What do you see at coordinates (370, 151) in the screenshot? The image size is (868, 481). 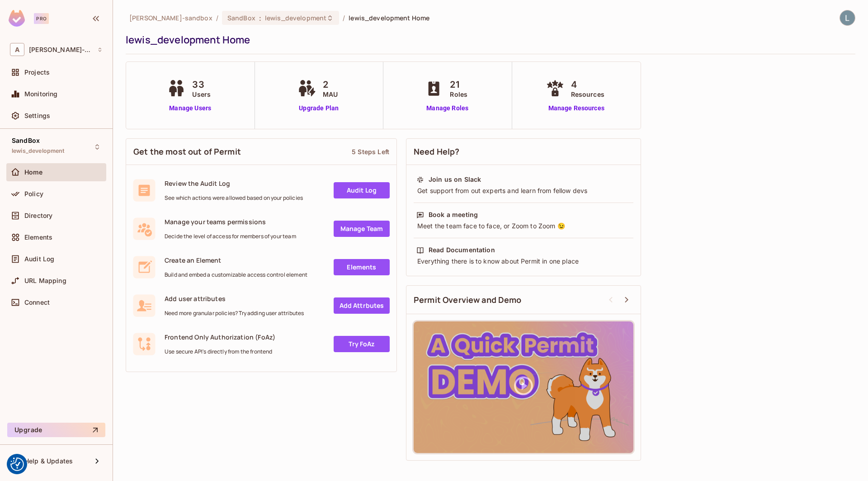 I see `div: 5 Steps Left` at bounding box center [370, 151].